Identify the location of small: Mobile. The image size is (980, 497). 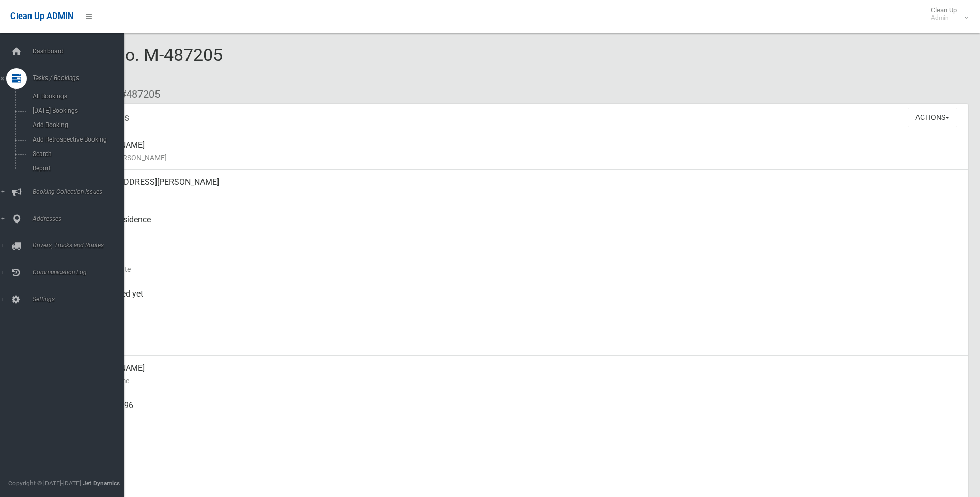
(521, 418).